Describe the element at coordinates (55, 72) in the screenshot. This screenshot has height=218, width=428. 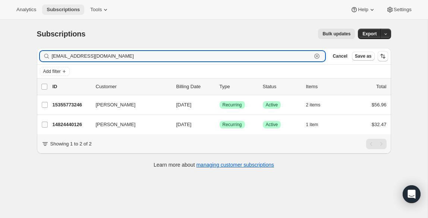
I see `button: Add filter` at that location.